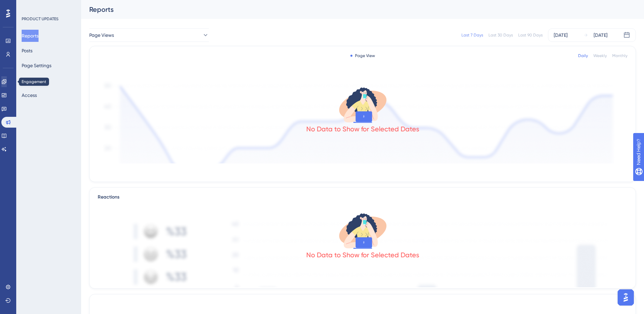  What do you see at coordinates (472, 35) in the screenshot?
I see `div: Last 7 Days` at bounding box center [472, 35].